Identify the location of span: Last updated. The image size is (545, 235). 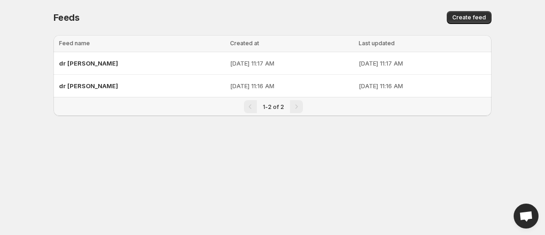
(377, 43).